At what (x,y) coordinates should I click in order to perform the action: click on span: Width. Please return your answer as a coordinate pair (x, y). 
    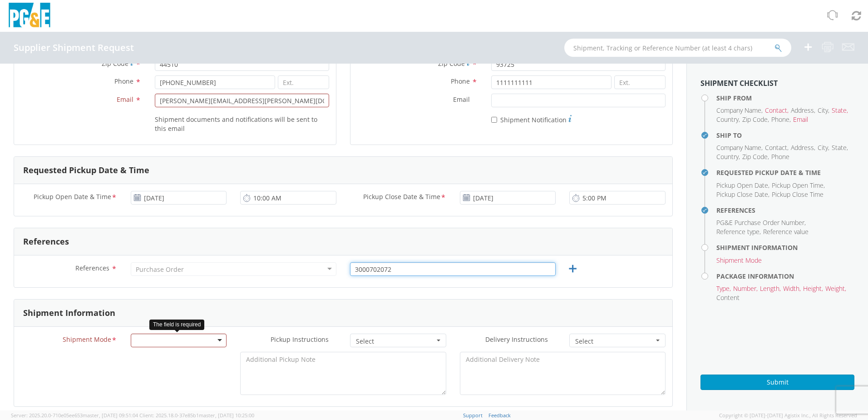
    Looking at the image, I should click on (791, 288).